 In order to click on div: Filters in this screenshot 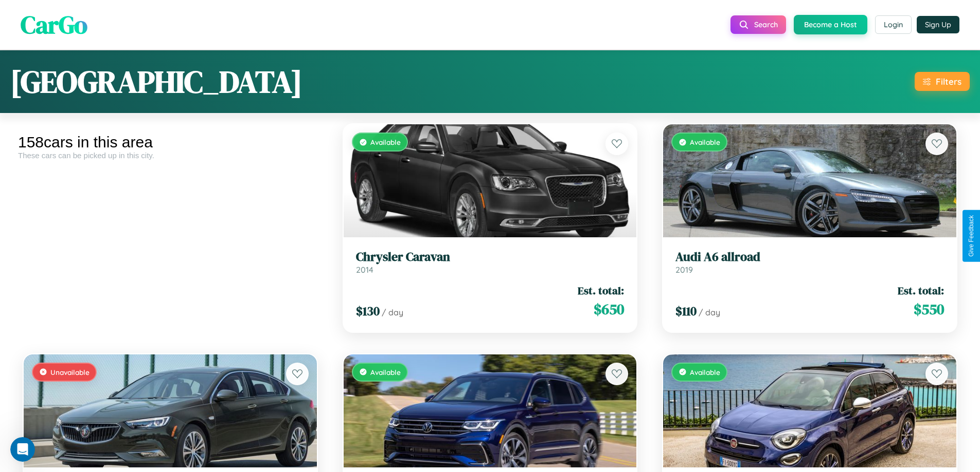, I will do `click(949, 82)`.